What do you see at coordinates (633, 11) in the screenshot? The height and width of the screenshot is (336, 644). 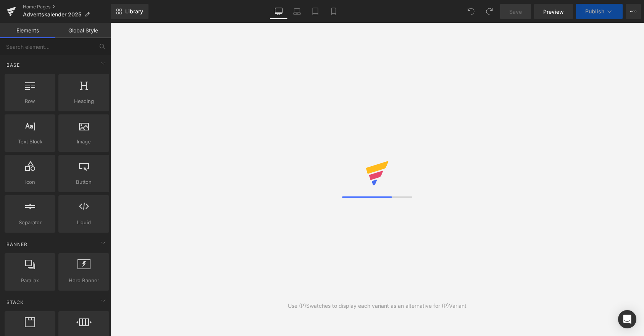 I see `button: More` at bounding box center [633, 11].